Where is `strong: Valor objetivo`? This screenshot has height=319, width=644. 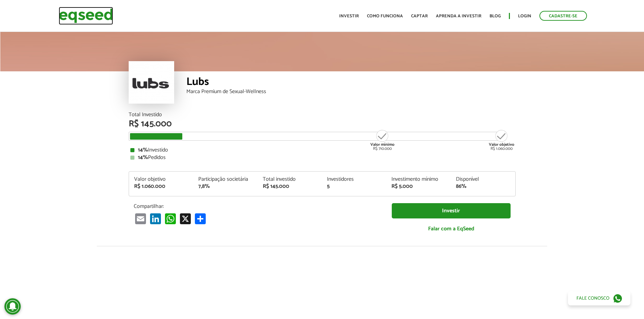 strong: Valor objetivo is located at coordinates (502, 144).